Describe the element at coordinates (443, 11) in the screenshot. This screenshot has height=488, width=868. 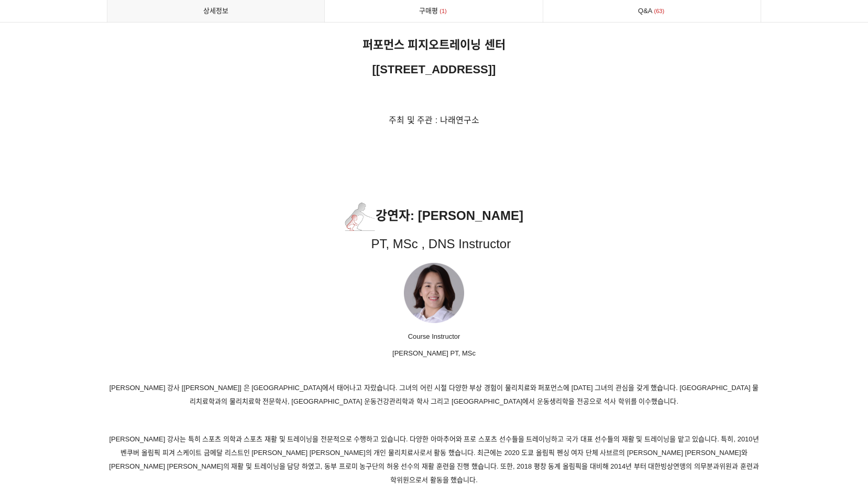
I see `span: 1` at that location.